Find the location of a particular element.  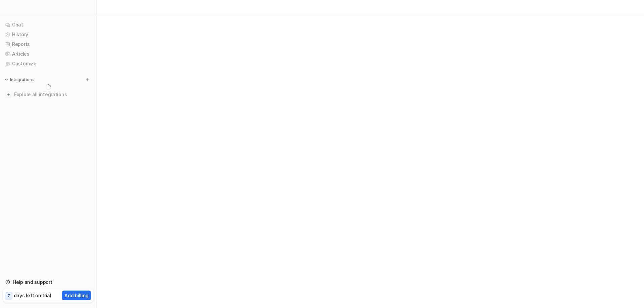

button: Add billing is located at coordinates (76, 296).